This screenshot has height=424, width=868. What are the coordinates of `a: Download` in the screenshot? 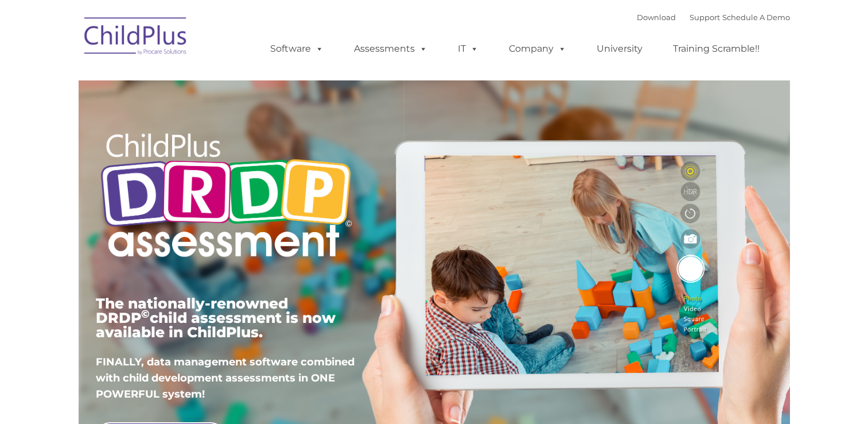 It's located at (656, 17).